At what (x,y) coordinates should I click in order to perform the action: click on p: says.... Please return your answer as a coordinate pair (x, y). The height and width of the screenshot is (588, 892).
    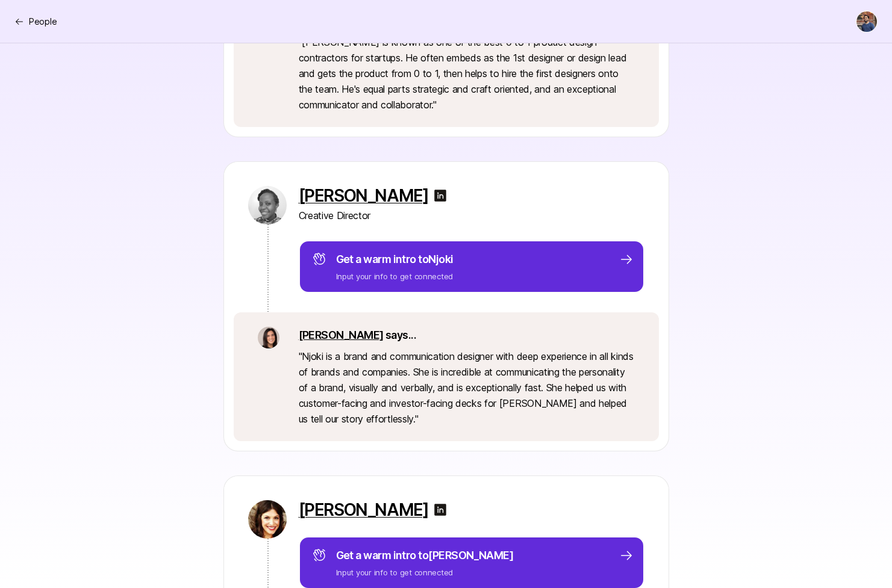
    Looking at the image, I should click on (467, 336).